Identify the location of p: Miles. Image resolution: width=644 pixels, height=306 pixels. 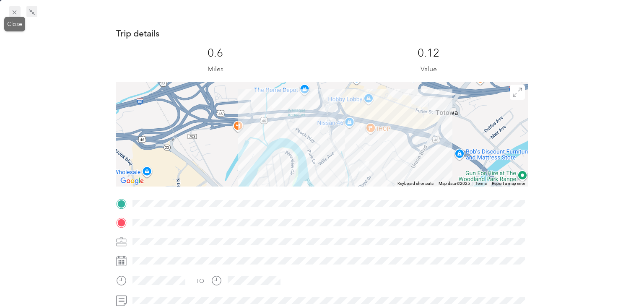
(216, 69).